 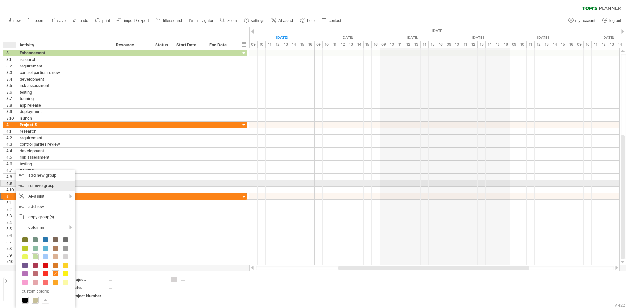 What do you see at coordinates (65, 131) in the screenshot?
I see `div: research` at bounding box center [65, 131].